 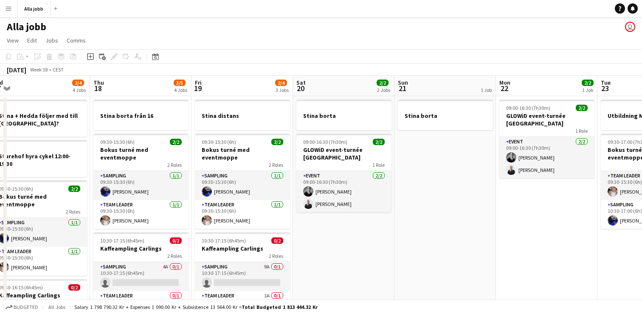 What do you see at coordinates (58, 69) in the screenshot?
I see `div: CEST` at bounding box center [58, 69].